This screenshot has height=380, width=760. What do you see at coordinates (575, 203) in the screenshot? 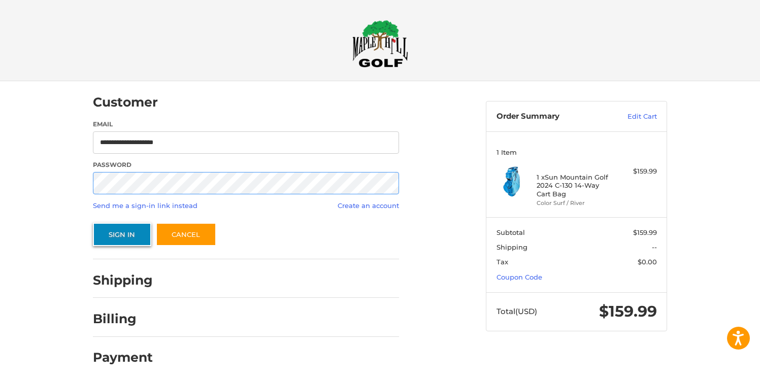
I see `li: Color Surf / River` at bounding box center [575, 203].